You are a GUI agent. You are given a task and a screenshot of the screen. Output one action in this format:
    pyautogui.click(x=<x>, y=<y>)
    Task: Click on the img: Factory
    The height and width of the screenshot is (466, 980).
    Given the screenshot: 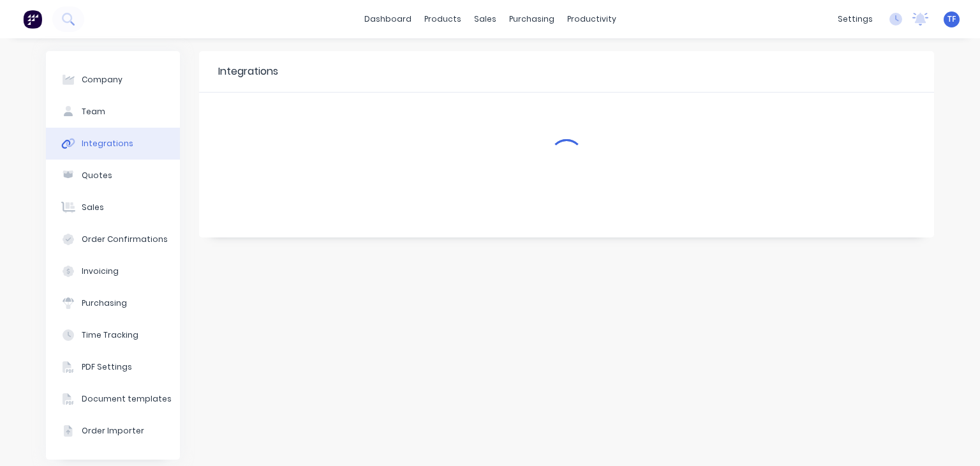 What is the action you would take?
    pyautogui.click(x=33, y=19)
    